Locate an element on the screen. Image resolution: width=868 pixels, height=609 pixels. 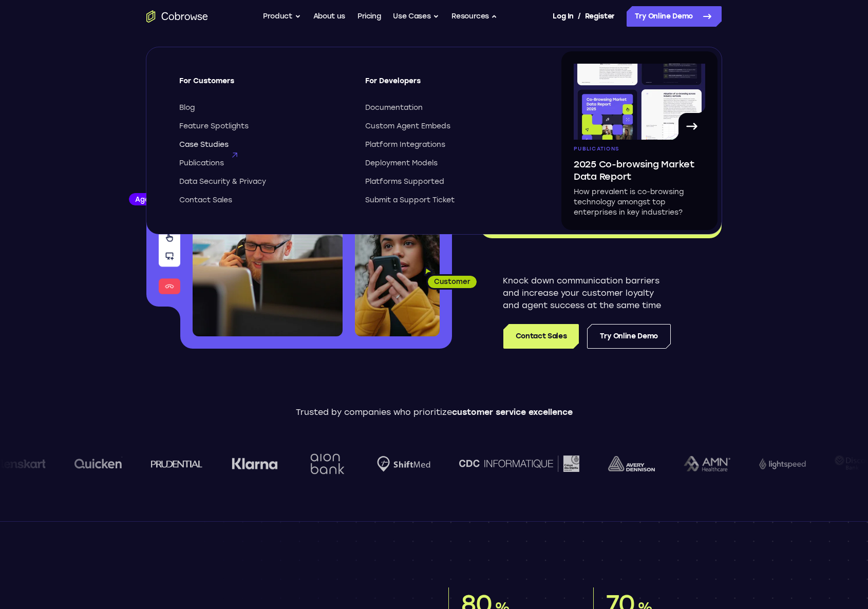
a: Platforms Supported is located at coordinates (449, 182).